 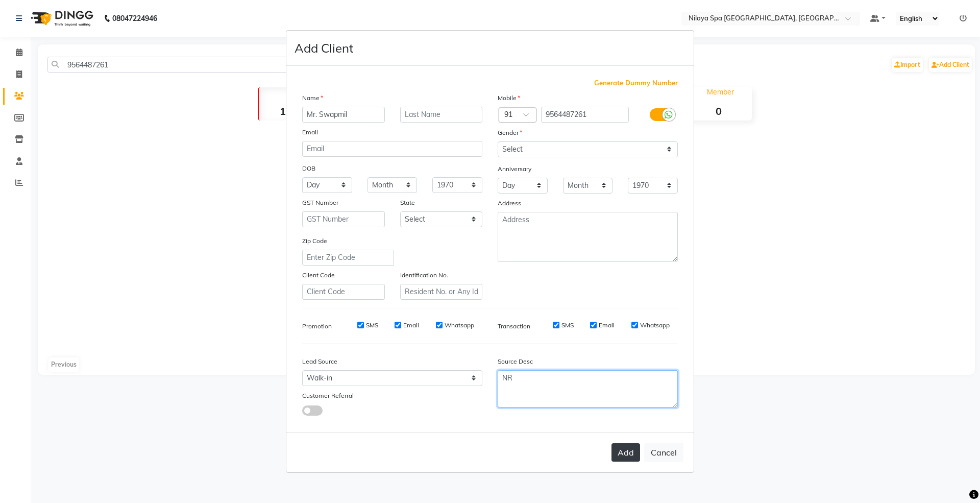 What do you see at coordinates (664, 453) in the screenshot?
I see `button: Cancel` at bounding box center [664, 453].